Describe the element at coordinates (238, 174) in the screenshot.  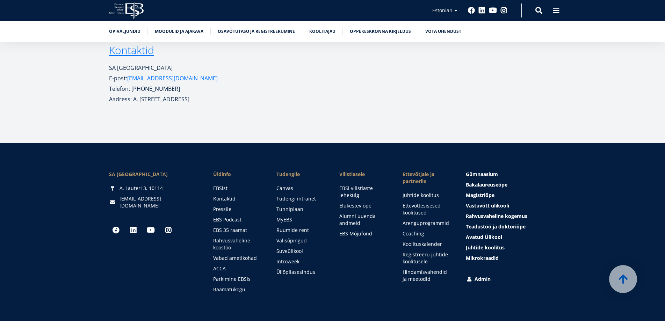
I see `span: Üldinfo` at that location.